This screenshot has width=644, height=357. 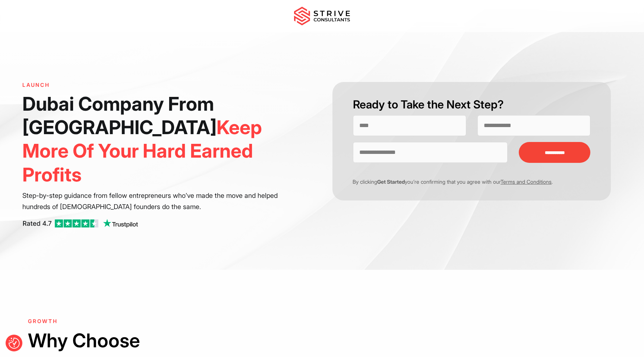 I want to click on span: Keep More Of Your Hard Earned Profits, so click(x=142, y=150).